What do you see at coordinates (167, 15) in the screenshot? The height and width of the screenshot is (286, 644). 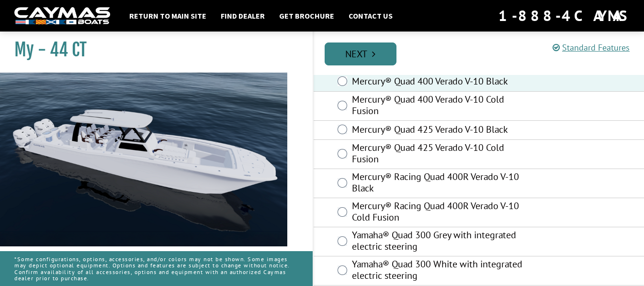 I see `a: Return to main site` at bounding box center [167, 15].